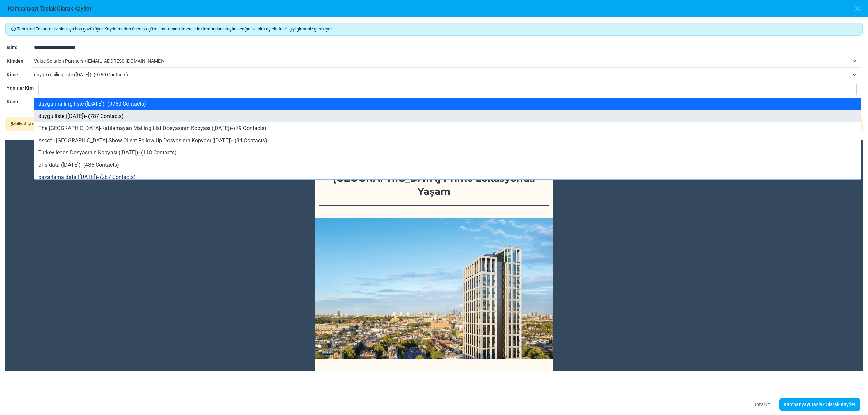 Image resolution: width=868 pixels, height=415 pixels. I want to click on div: İsim:, so click(19, 47).